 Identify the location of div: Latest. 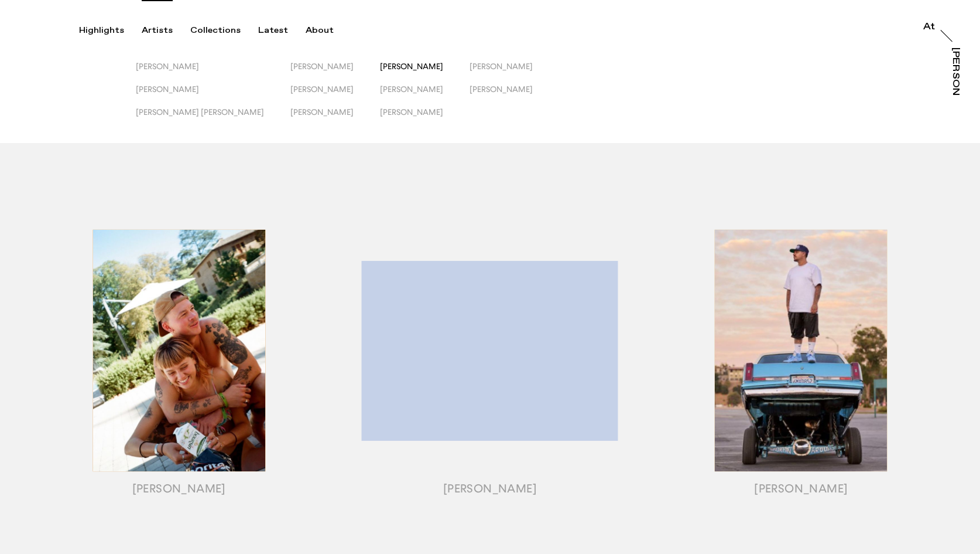
(273, 31).